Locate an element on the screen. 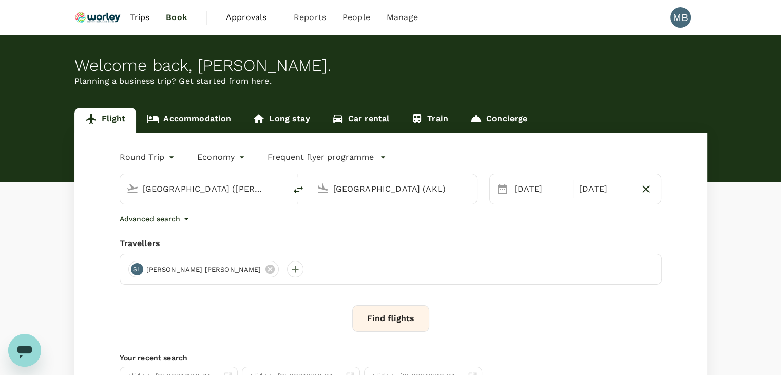 This screenshot has width=781, height=375. span: People is located at coordinates (356, 17).